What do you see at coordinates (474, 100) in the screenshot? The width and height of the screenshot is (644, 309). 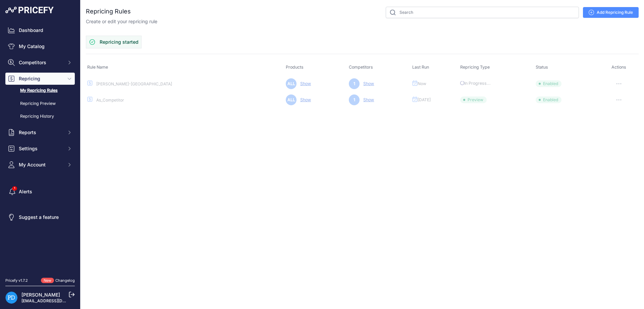 I see `span: Preview` at bounding box center [474, 100].